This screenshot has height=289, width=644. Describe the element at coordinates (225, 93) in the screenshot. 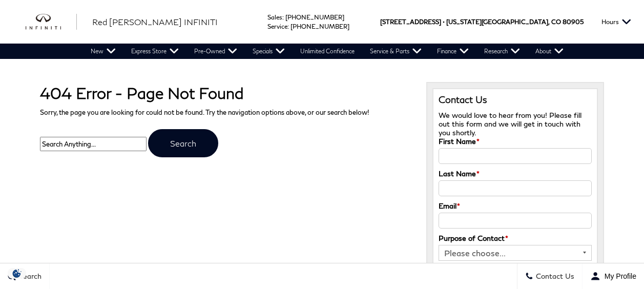

I see `h1: 404 Error - Page Not Found` at that location.